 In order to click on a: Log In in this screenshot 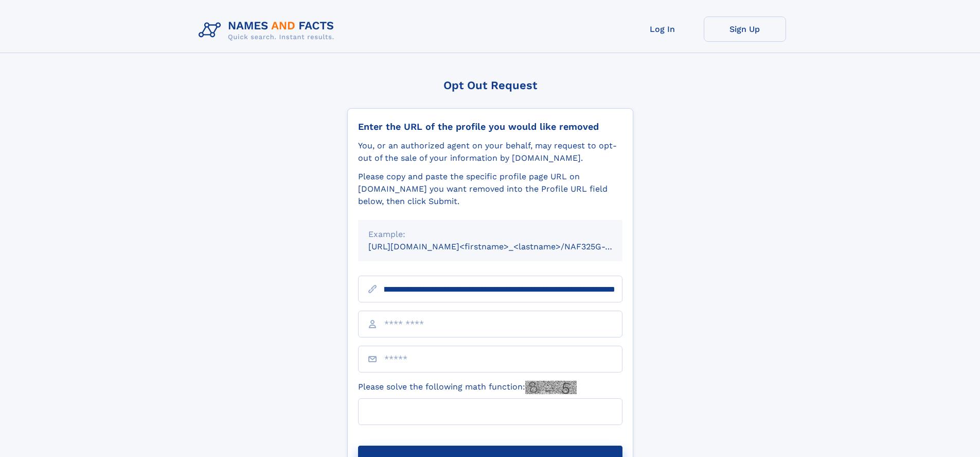, I will do `click(663, 29)`.